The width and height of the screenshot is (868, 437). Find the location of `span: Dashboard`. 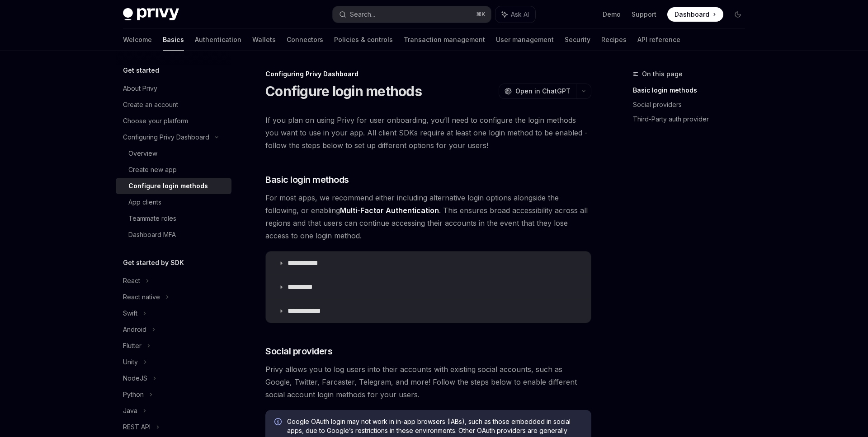

span: Dashboard is located at coordinates (692, 15).